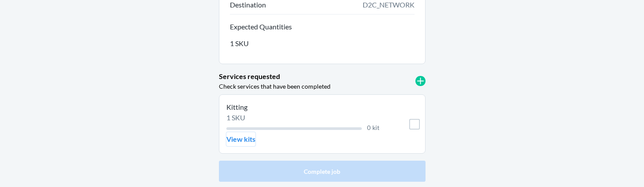 This screenshot has width=644, height=187. What do you see at coordinates (275, 86) in the screenshot?
I see `p: Check services that have been completed` at bounding box center [275, 86].